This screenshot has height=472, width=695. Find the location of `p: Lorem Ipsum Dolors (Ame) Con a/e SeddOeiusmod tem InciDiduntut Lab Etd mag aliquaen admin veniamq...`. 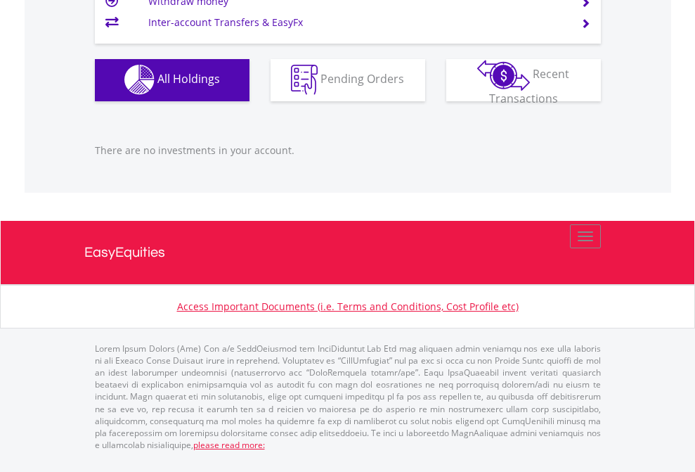

p: Lorem Ipsum Dolors (Ame) Con a/e SeddOeiusmod tem InciDiduntut Lab Etd mag aliquaen admin veniamq... is located at coordinates (348, 396).